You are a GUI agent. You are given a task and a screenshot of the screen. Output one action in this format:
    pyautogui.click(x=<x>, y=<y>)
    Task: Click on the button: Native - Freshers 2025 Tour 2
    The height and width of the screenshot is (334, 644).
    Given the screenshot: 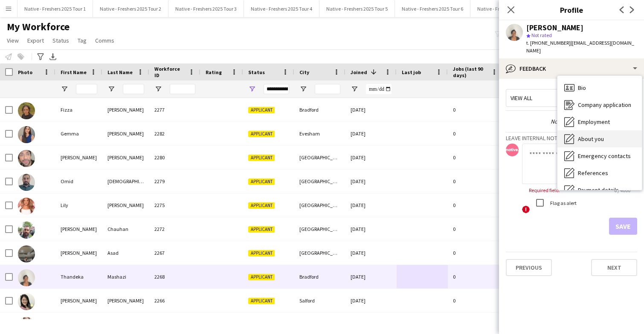 What is the action you would take?
    pyautogui.click(x=131, y=9)
    